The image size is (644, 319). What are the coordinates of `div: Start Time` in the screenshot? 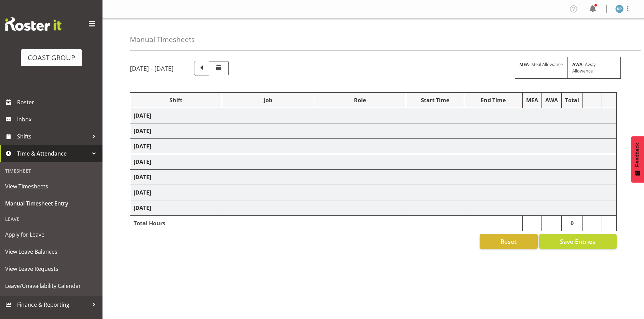 It's located at (435, 100).